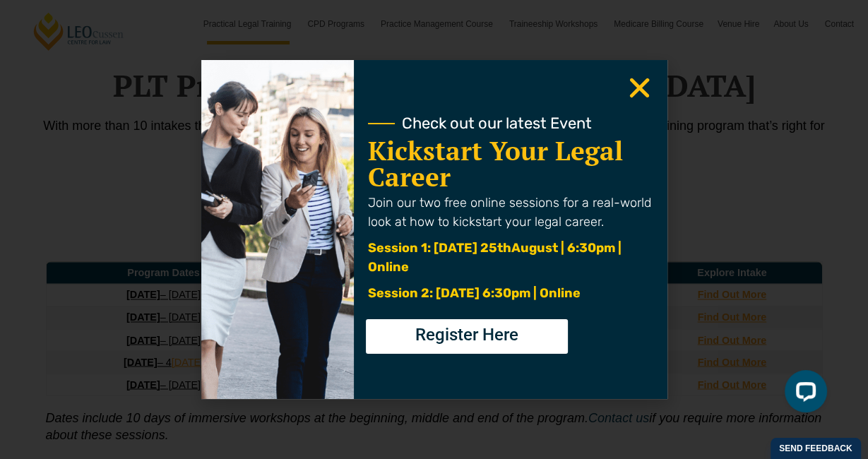 The image size is (868, 459). What do you see at coordinates (509, 211) in the screenshot?
I see `span: Join our two free online sessions for a real-world look at how to kickstart your legal career.` at bounding box center [509, 211].